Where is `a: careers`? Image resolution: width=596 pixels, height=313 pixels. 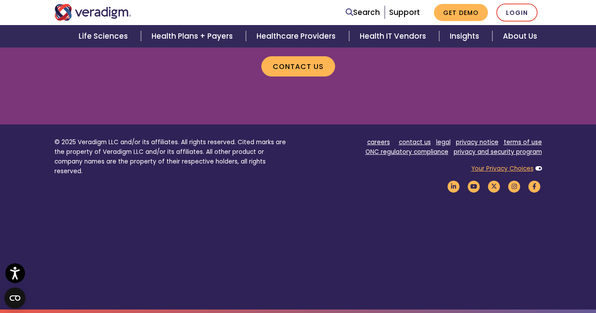
a: careers is located at coordinates (378, 142).